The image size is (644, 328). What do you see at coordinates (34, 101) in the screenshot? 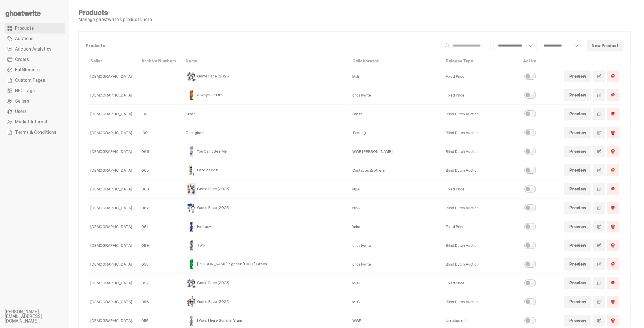
I see `a: Sellers` at bounding box center [34, 101].